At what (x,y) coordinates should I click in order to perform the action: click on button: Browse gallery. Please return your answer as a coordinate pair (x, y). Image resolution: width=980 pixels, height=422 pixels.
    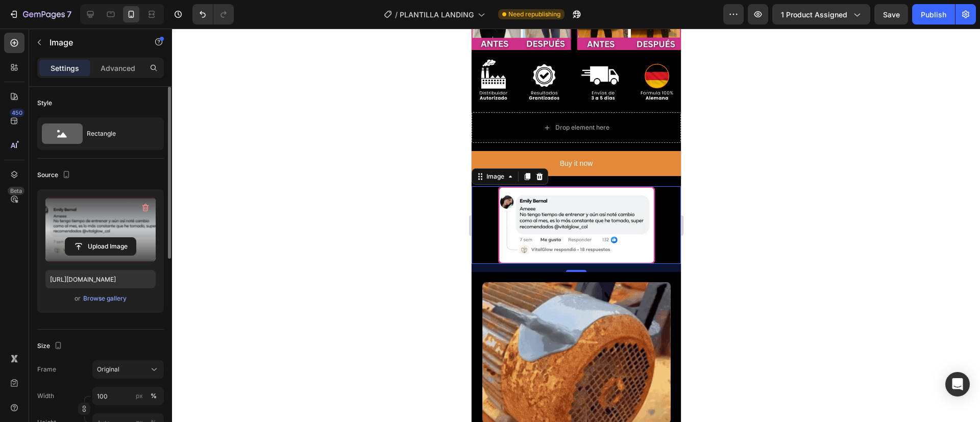
    Looking at the image, I should click on (104, 299).